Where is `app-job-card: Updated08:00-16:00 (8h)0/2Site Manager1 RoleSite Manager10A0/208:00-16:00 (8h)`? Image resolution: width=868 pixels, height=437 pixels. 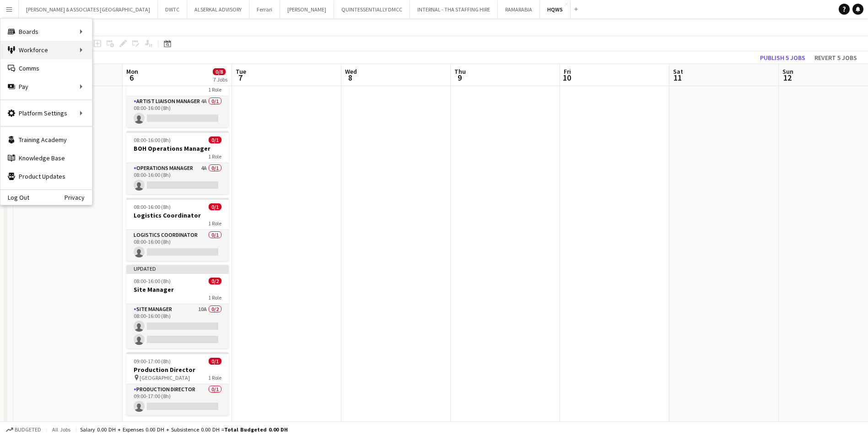 app-job-card: Updated08:00-16:00 (8h)0/2Site Manager1 RoleSite Manager10A0/208:00-16:00 (8h) is located at coordinates (177, 307).